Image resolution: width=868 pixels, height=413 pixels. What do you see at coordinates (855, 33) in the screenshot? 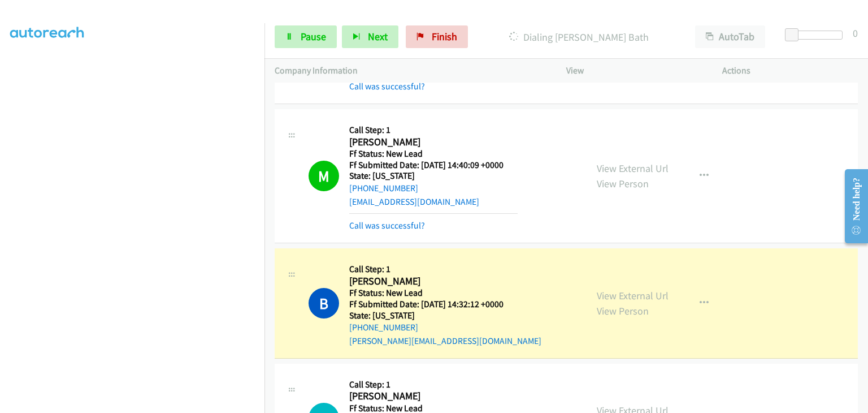
I see `div: 0` at bounding box center [855, 33].